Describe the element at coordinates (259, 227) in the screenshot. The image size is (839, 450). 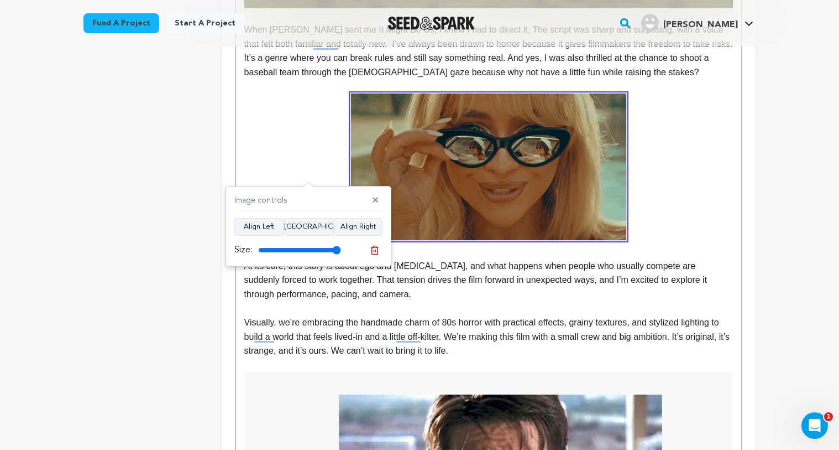
I see `button: Align Left` at that location.